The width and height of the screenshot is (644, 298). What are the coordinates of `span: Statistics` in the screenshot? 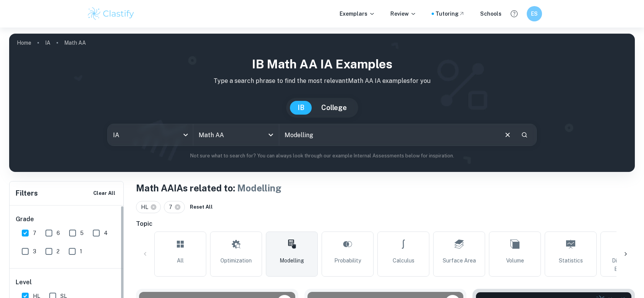 It's located at (570, 261).